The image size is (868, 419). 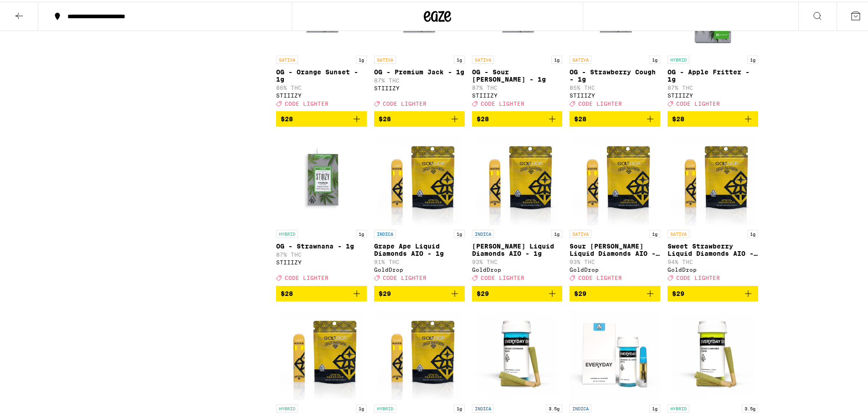 I want to click on p: OG - Apple Fritter - 1g, so click(x=712, y=74).